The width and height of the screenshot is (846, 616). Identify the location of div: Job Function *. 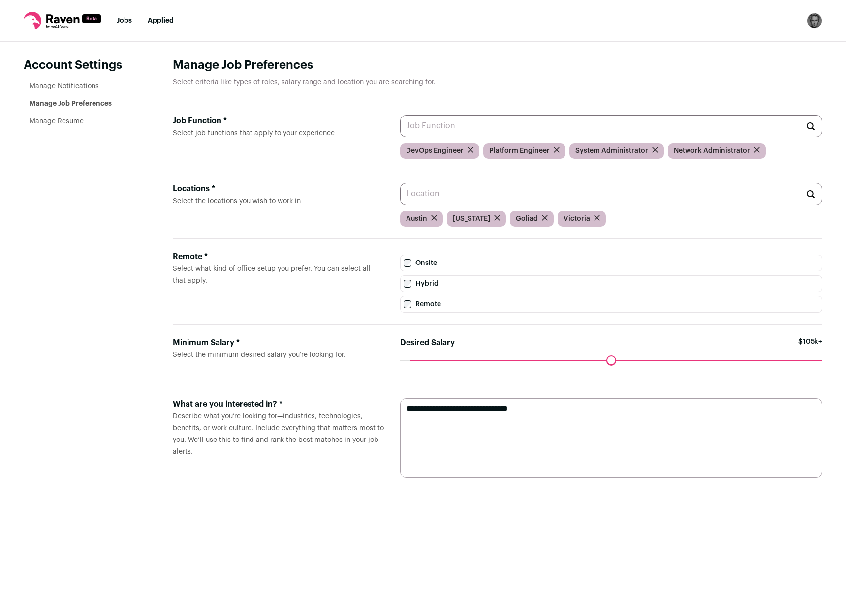
(278, 121).